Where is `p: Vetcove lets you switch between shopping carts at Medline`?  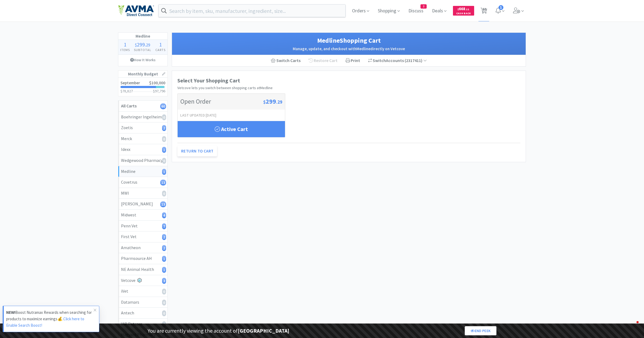 p: Vetcove lets you switch between shopping carts at Medline is located at coordinates (349, 88).